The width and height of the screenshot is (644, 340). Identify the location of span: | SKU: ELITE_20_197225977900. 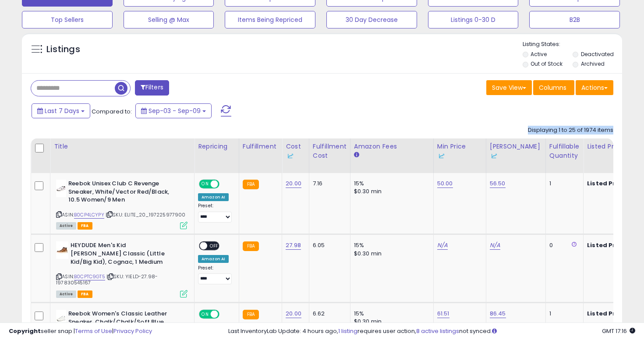
(145, 215).